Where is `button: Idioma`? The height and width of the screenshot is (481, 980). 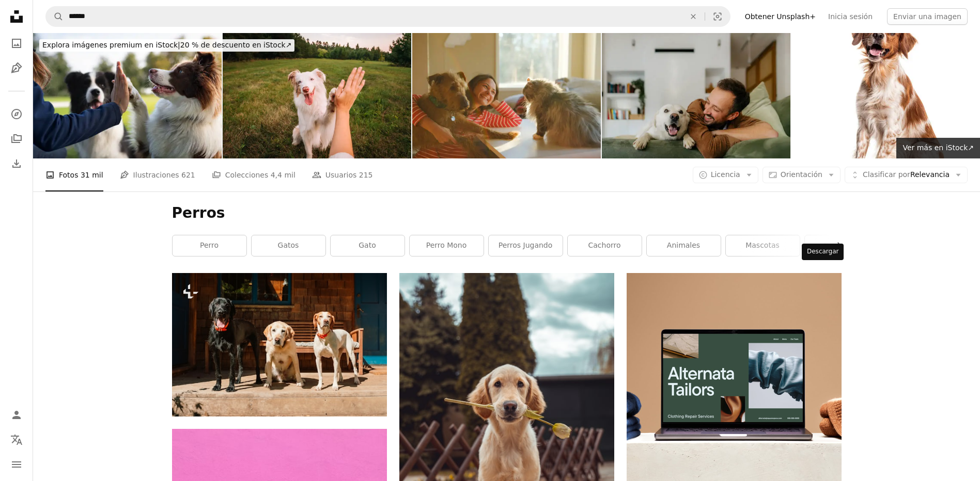
button: Idioma is located at coordinates (17, 440).